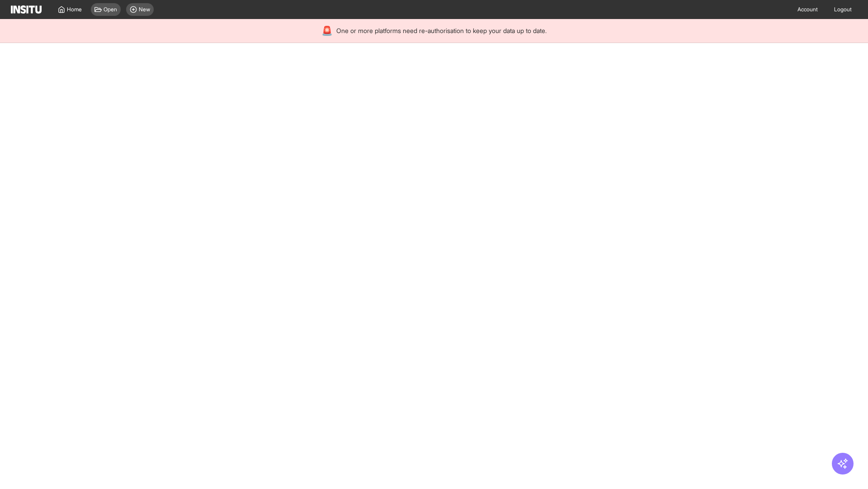  Describe the element at coordinates (144, 10) in the screenshot. I see `span: New` at that location.